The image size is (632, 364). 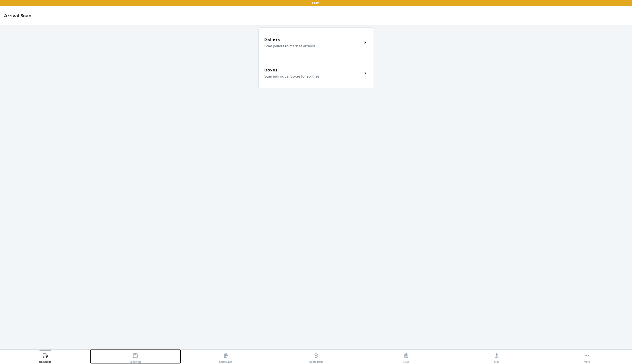 I want to click on p: Scan pallets to mark as arrived, so click(x=312, y=46).